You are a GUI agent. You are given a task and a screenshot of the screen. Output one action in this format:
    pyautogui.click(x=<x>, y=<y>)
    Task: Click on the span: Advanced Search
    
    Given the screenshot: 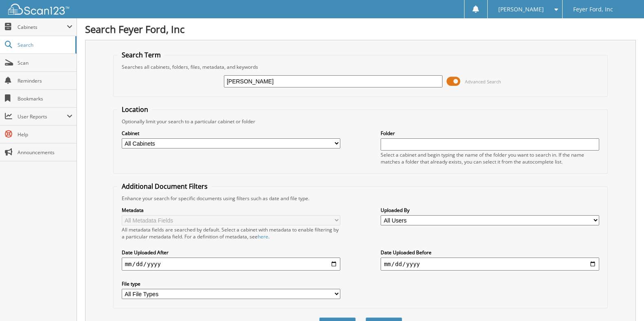 What is the action you would take?
    pyautogui.click(x=483, y=81)
    